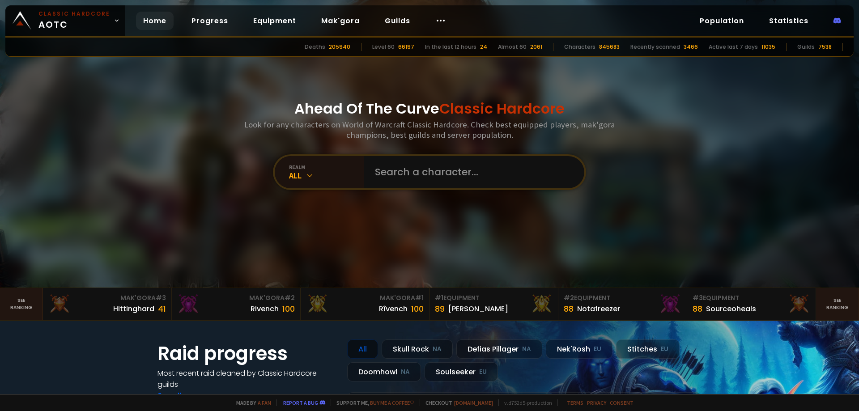 This screenshot has height=411, width=859. Describe the element at coordinates (596, 403) in the screenshot. I see `a: Privacy` at that location.